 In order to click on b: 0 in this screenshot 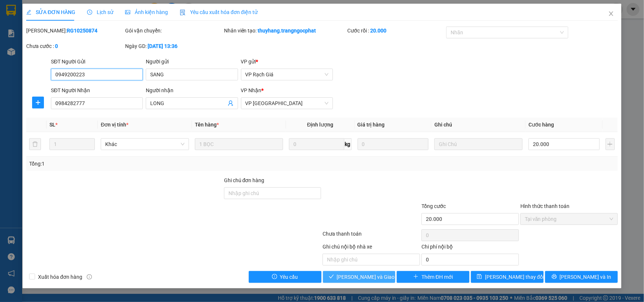, I will do `click(57, 46)`.